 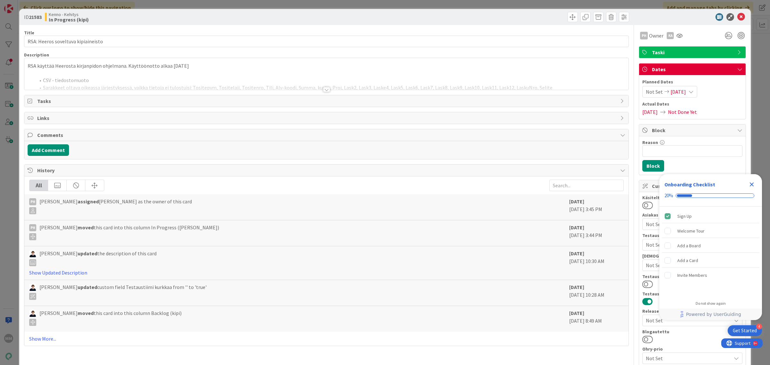 What do you see at coordinates (326, 41) in the screenshot?
I see `input: type card name here...` at bounding box center [326, 41].